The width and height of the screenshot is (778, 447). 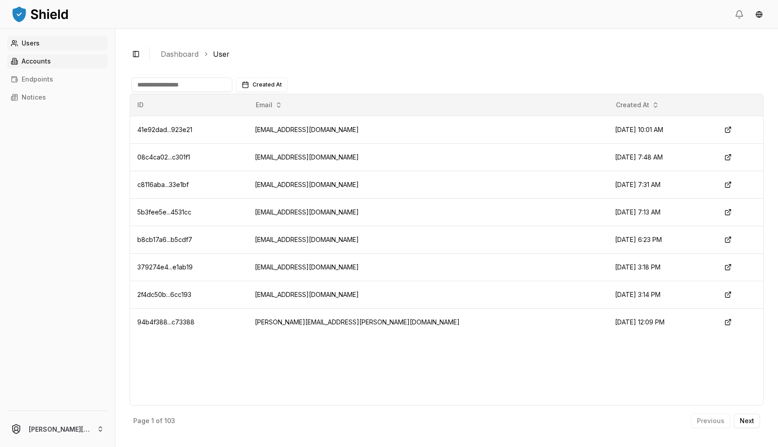 I want to click on nav: breadcrumb, so click(x=458, y=54).